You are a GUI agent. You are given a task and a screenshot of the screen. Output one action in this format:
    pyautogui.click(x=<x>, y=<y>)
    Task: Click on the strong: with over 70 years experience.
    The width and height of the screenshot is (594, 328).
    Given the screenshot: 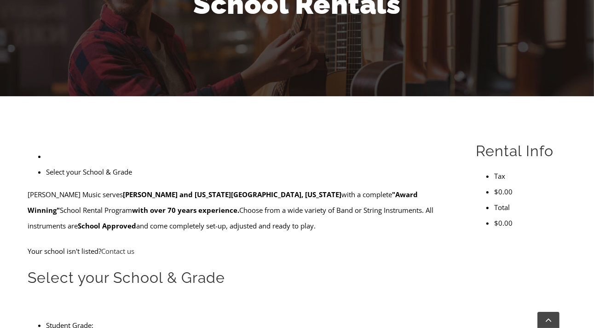 What is the action you would take?
    pyautogui.click(x=185, y=210)
    